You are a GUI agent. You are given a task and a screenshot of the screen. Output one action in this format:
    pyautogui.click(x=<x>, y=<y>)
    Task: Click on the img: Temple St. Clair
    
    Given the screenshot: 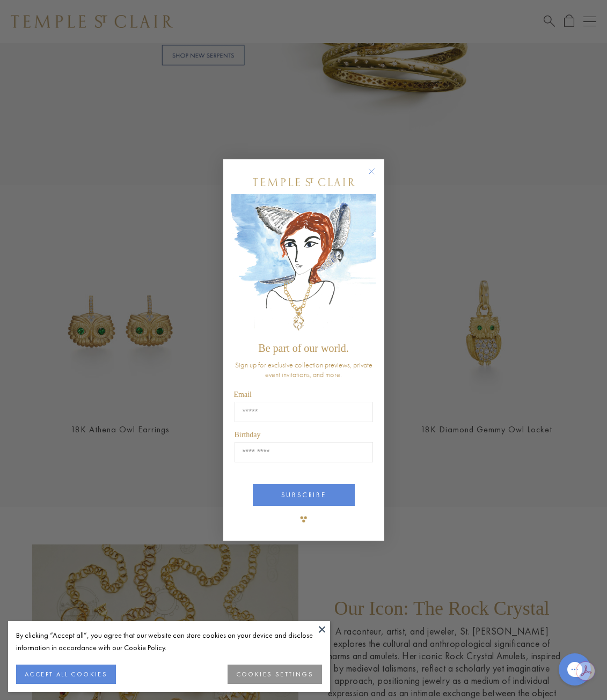 What is the action you would take?
    pyautogui.click(x=304, y=182)
    